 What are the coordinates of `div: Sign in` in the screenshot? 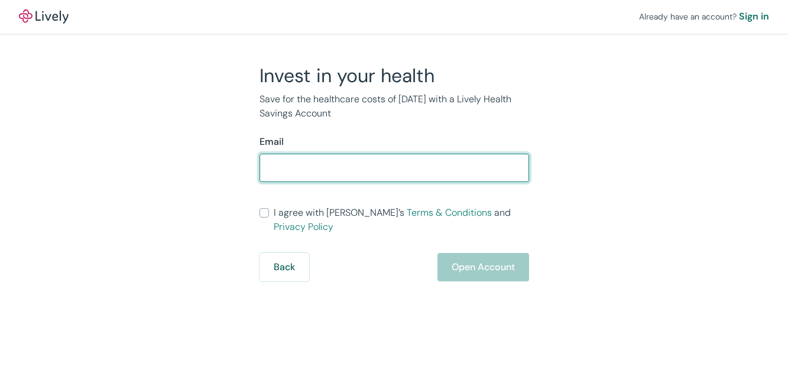 It's located at (753, 17).